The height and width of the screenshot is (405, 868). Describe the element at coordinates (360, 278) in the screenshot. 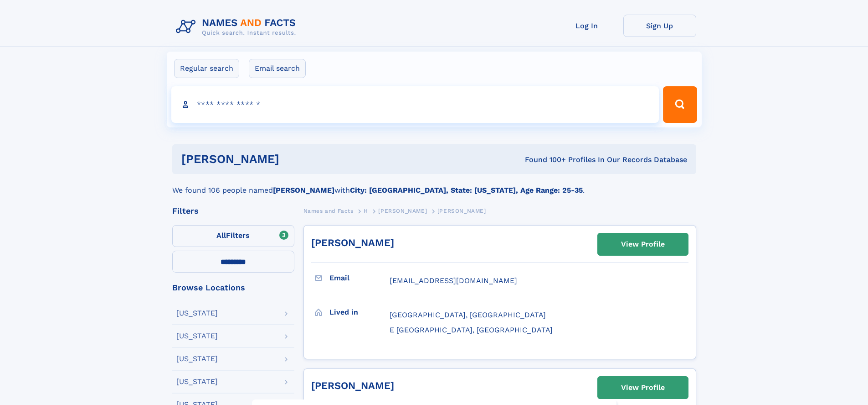

I see `h3: Email` at that location.